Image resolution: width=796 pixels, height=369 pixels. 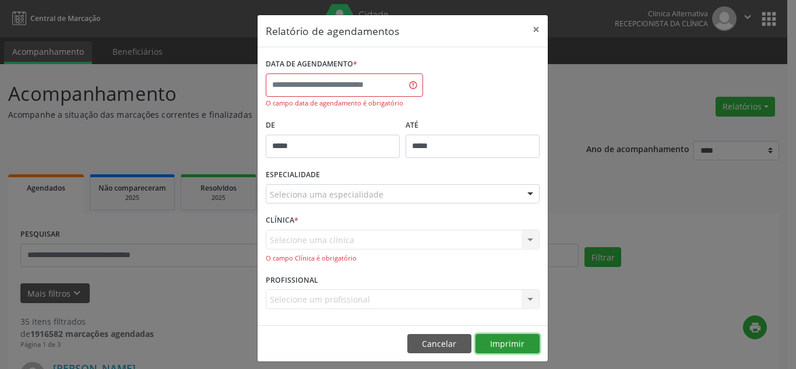 What do you see at coordinates (439, 344) in the screenshot?
I see `button: Cancelar` at bounding box center [439, 344].